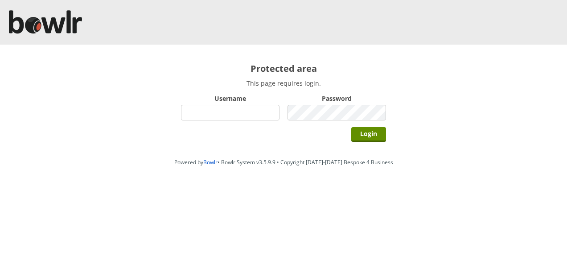 Image resolution: width=567 pixels, height=265 pixels. What do you see at coordinates (230, 98) in the screenshot?
I see `label: Username` at bounding box center [230, 98].